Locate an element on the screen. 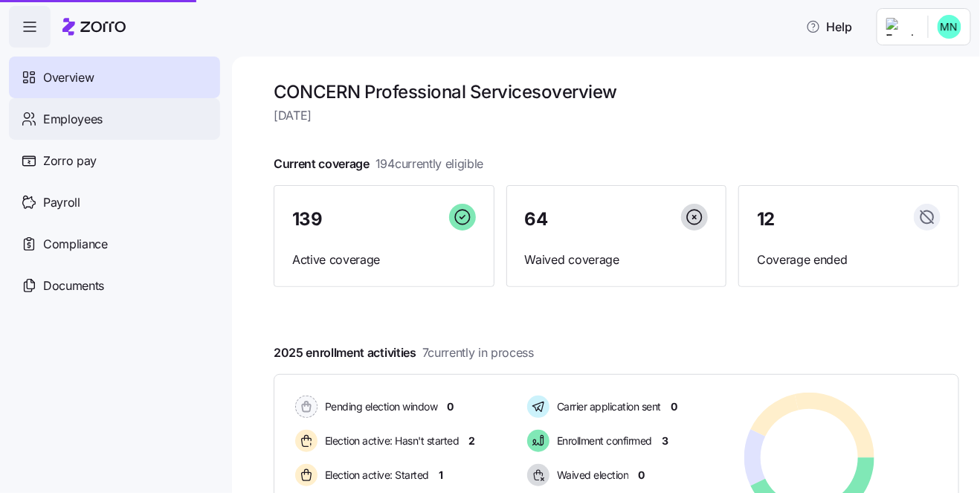 Image resolution: width=980 pixels, height=493 pixels. span: 139 is located at coordinates (307, 219).